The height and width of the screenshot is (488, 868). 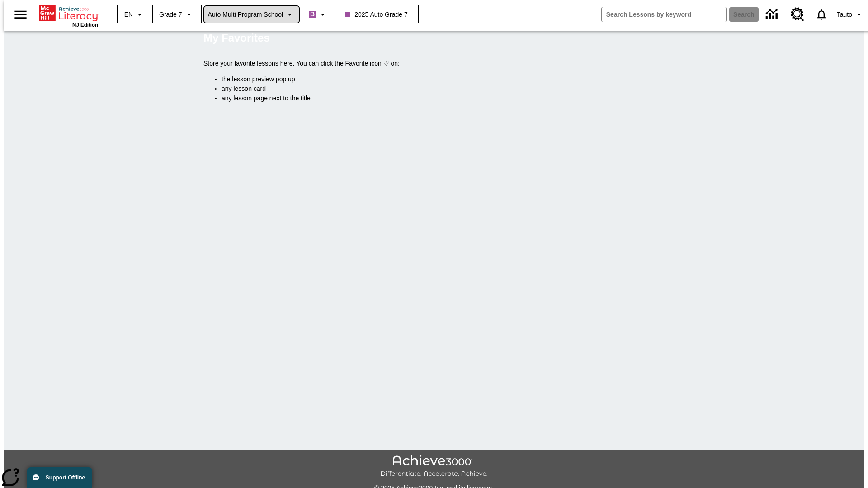 What do you see at coordinates (850, 15) in the screenshot?
I see `button: Profile/Settings` at bounding box center [850, 15].